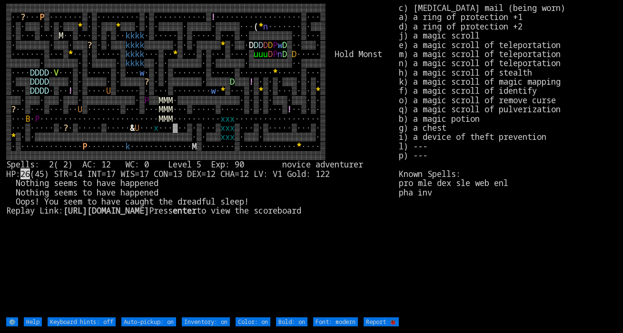 This screenshot has width=623, height=333. I want to click on input: Report 🐞, so click(381, 322).